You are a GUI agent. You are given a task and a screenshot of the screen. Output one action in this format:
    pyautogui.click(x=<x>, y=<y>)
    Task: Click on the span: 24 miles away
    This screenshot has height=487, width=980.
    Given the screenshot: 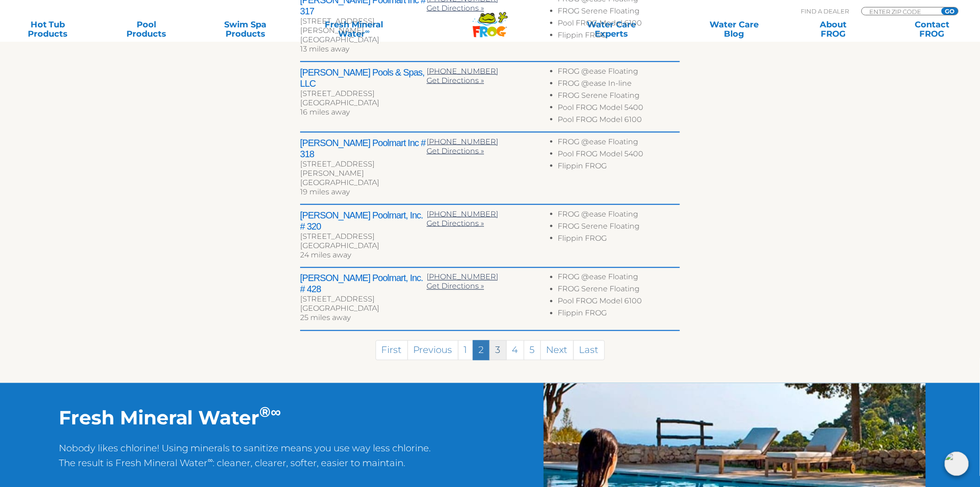 What is the action you would take?
    pyautogui.click(x=325, y=254)
    